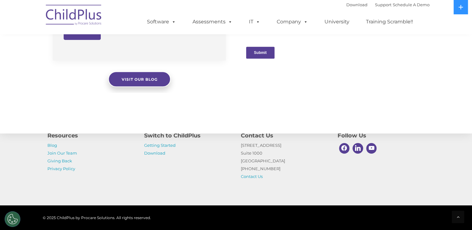  Describe the element at coordinates (52, 145) in the screenshot. I see `a: Blog` at that location.